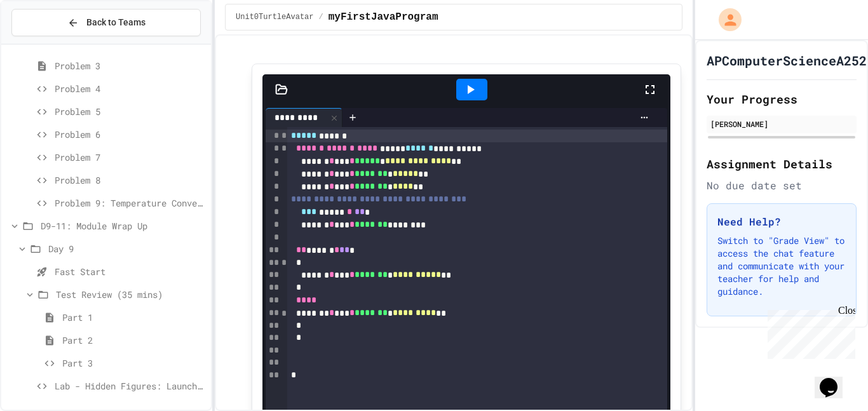  Describe the element at coordinates (782, 99) in the screenshot. I see `h2: Your Progress` at that location.